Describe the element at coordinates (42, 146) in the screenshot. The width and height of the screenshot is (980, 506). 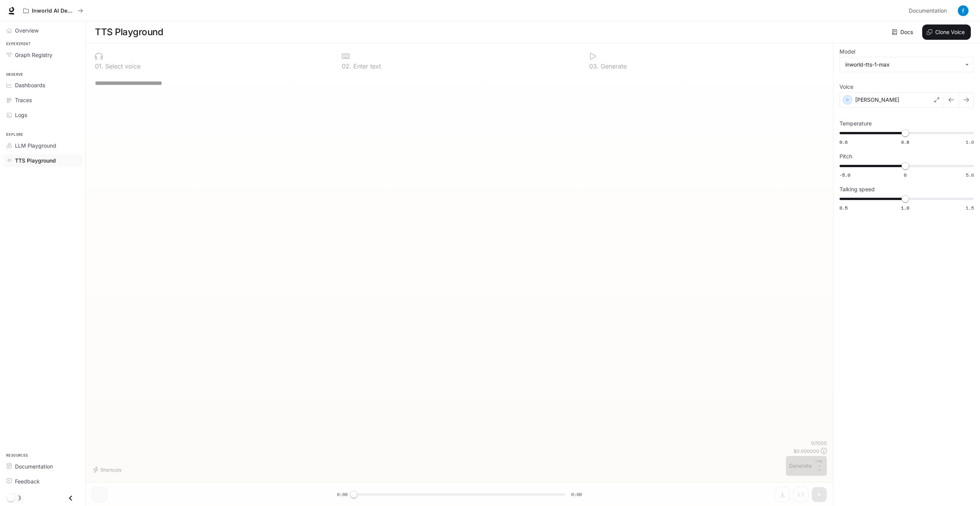
I see `a: LLM Playground` at that location.